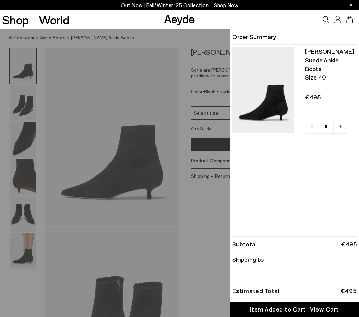 This screenshot has width=359, height=317. What do you see at coordinates (179, 5) in the screenshot?
I see `p: Out Now | Fall/Winter ‘25 Collection` at bounding box center [179, 5].